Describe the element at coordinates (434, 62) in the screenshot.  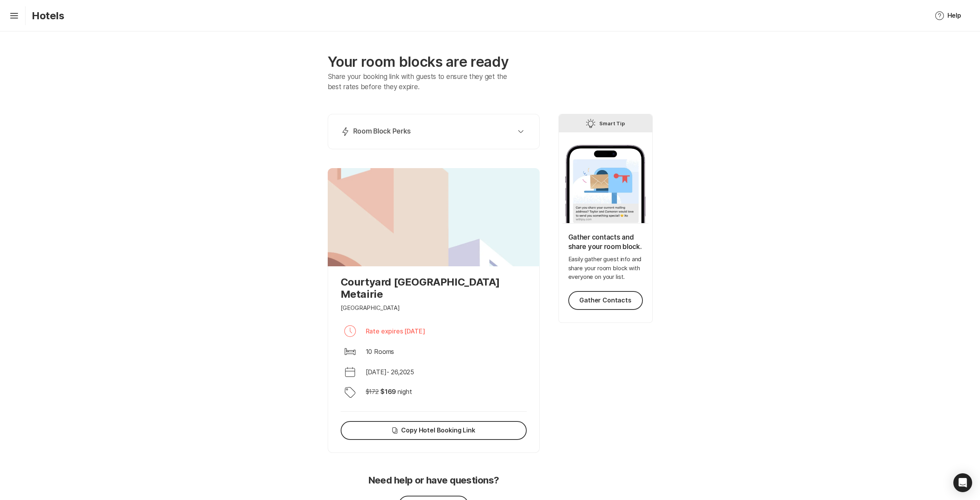
I see `p: Your room blocks are ready` at that location.